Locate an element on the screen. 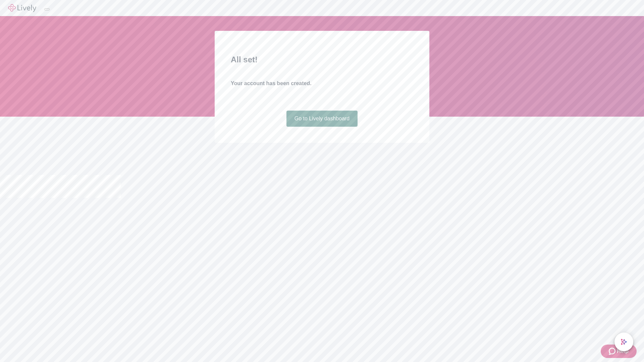 The height and width of the screenshot is (362, 644). a: Go to Lively dashboard is located at coordinates (322, 119).